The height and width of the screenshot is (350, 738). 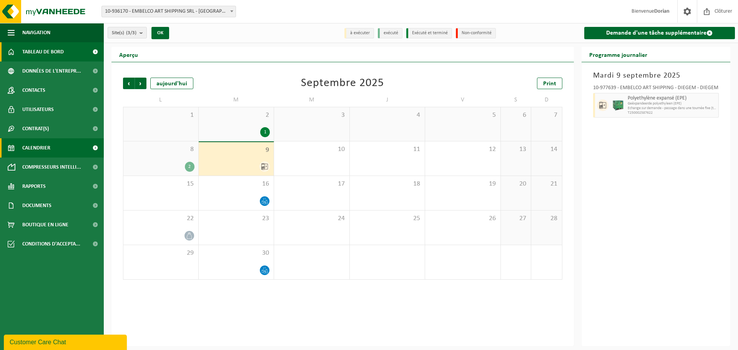 What do you see at coordinates (129, 83) in the screenshot?
I see `span: Précédent` at bounding box center [129, 83].